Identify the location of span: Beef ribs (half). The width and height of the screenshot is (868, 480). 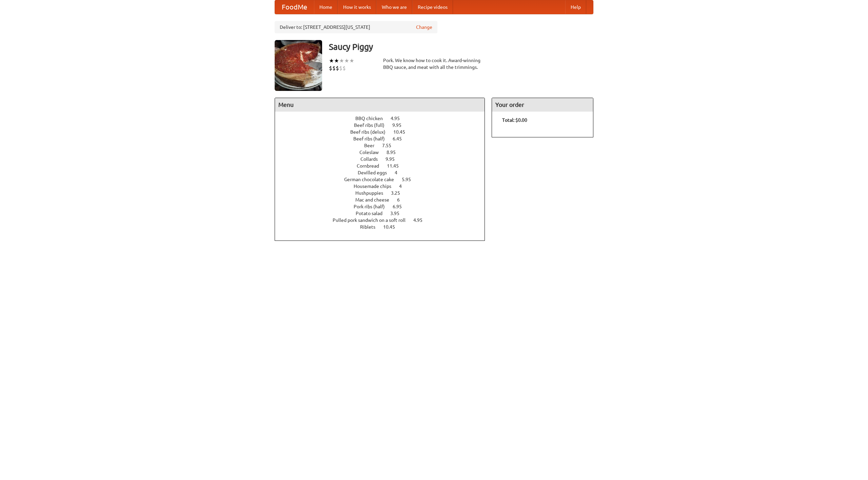
(372, 139).